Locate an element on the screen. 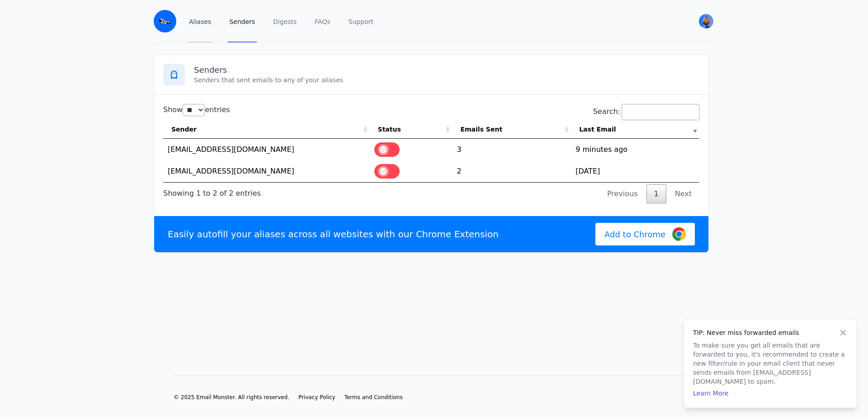 The image size is (868, 419). a: Privacy Policy is located at coordinates (317, 397).